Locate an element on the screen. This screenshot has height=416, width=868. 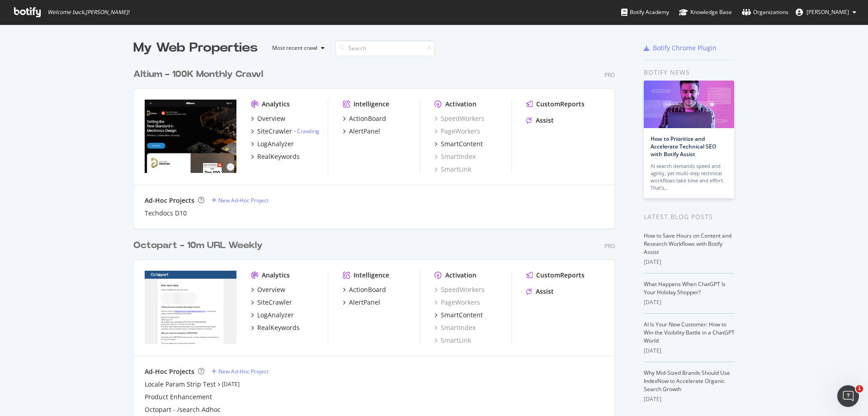
a: How to Save Hours on Content and Research Workflows with Botify Assist is located at coordinates (687, 243).